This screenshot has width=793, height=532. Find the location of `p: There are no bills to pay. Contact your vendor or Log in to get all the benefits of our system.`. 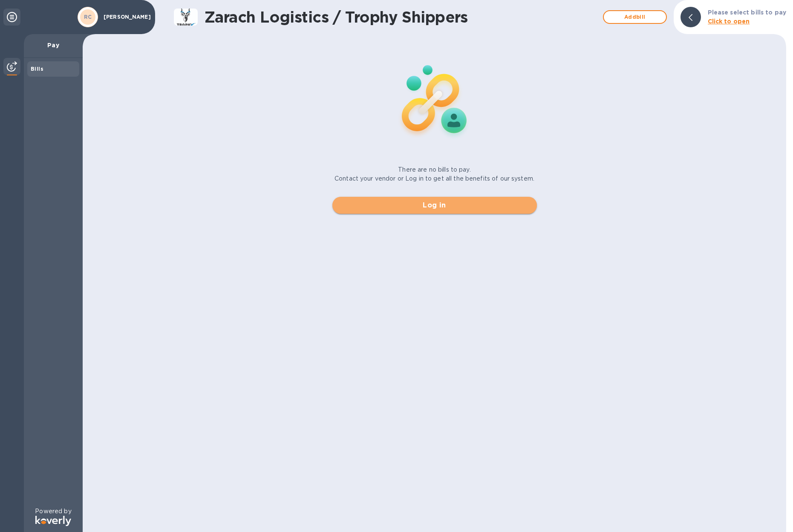

p: There are no bills to pay. Contact your vendor or Log in to get all the benefits of our system. is located at coordinates (434, 174).